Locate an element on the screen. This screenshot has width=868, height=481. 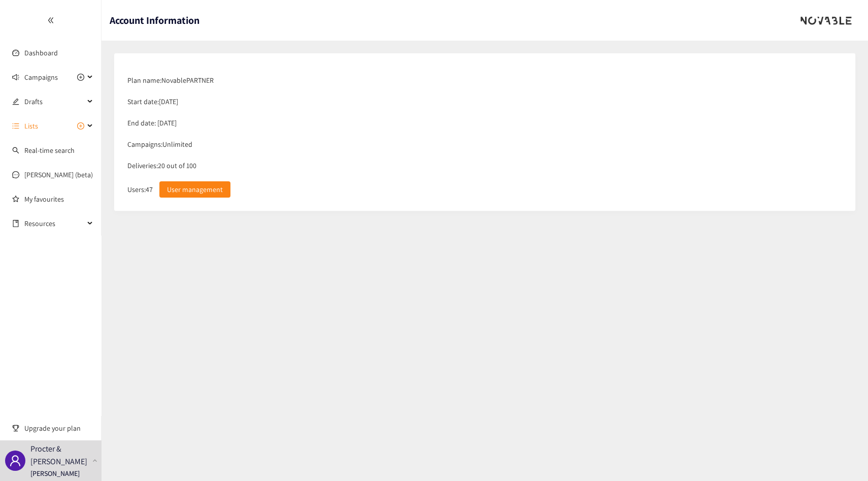
span: Campaigns is located at coordinates (41, 77).